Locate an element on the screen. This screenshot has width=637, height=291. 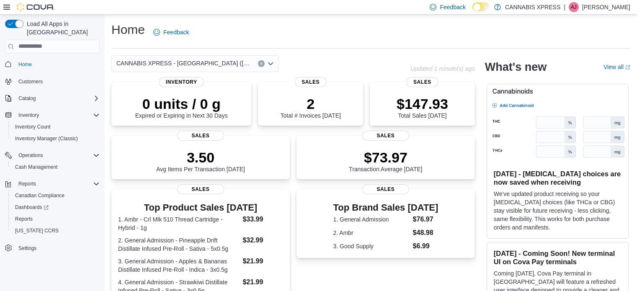
p: $147.93 is located at coordinates (422, 104).